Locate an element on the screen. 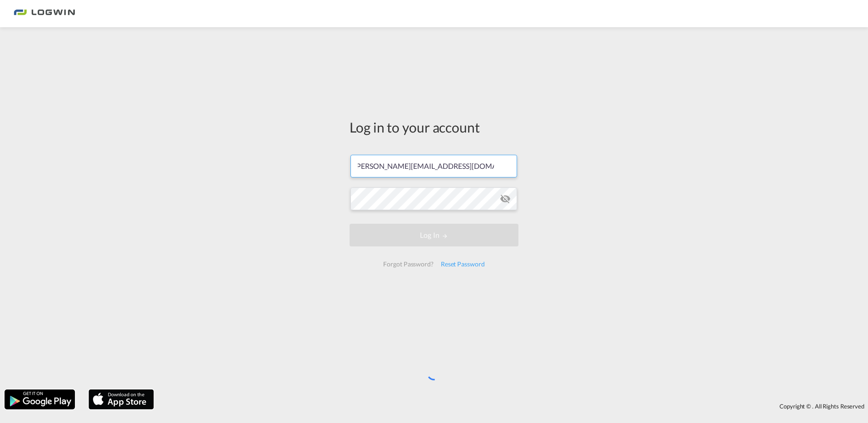  div: Forgot Password? is located at coordinates (408, 264).